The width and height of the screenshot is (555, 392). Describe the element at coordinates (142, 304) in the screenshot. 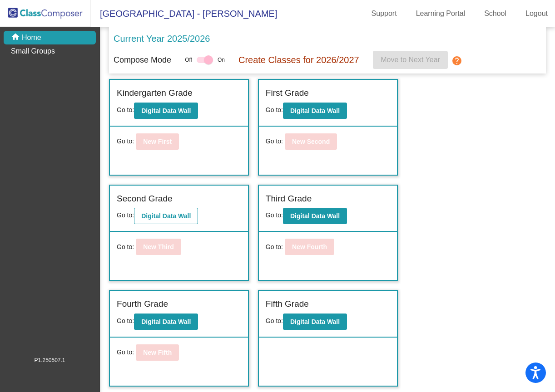

I see `label: Fourth Grade` at that location.